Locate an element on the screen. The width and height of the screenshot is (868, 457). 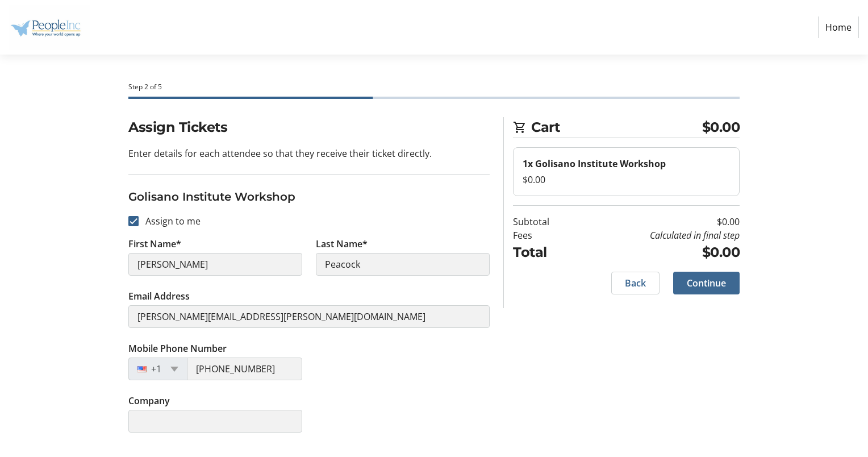
span: Back is located at coordinates (635, 283).